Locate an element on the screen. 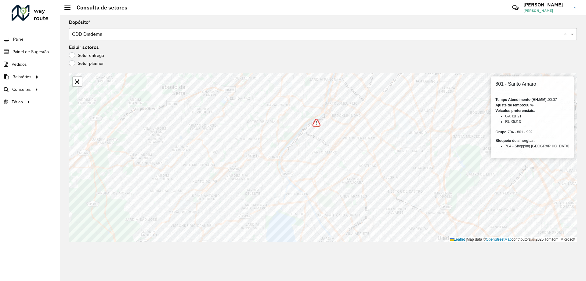 This screenshot has width=586, height=281. img: Bloqueio de sinergias is located at coordinates (317, 122).